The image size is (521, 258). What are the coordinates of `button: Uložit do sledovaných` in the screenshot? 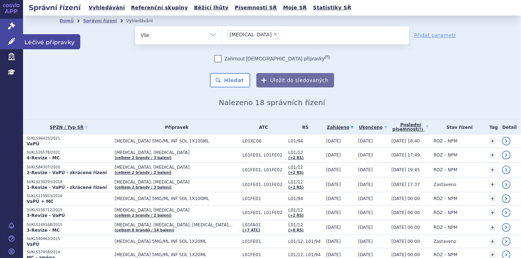 It's located at (296, 80).